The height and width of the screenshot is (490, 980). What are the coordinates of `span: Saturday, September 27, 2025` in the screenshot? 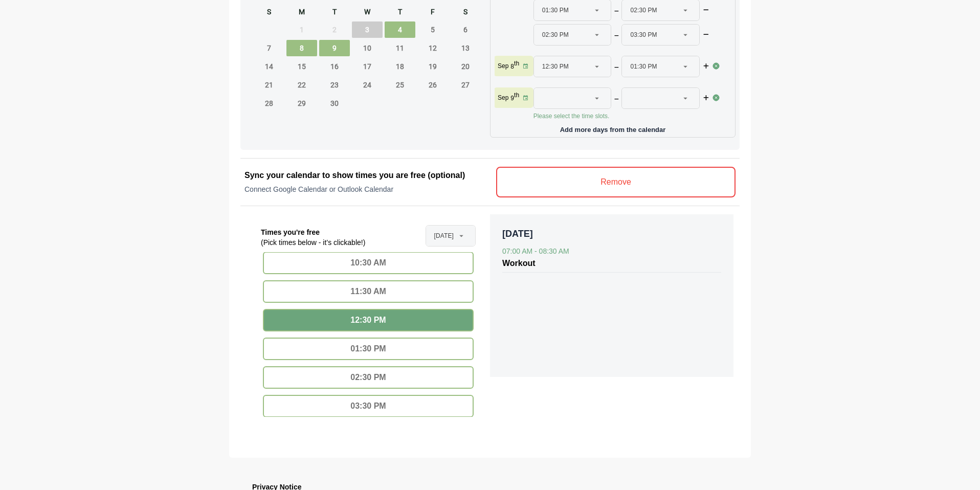 It's located at (465, 85).